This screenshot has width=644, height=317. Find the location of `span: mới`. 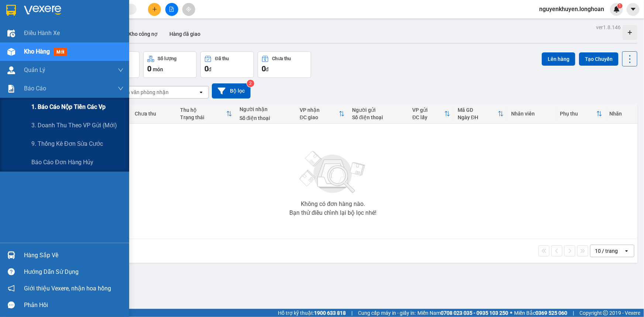

span: mới is located at coordinates (60, 52).